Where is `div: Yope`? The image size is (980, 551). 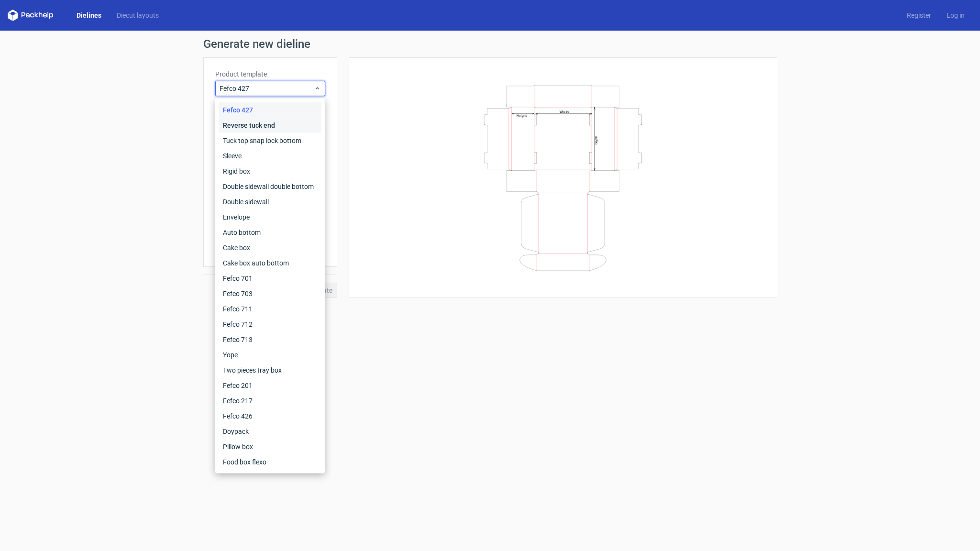
div: Yope is located at coordinates (270, 355).